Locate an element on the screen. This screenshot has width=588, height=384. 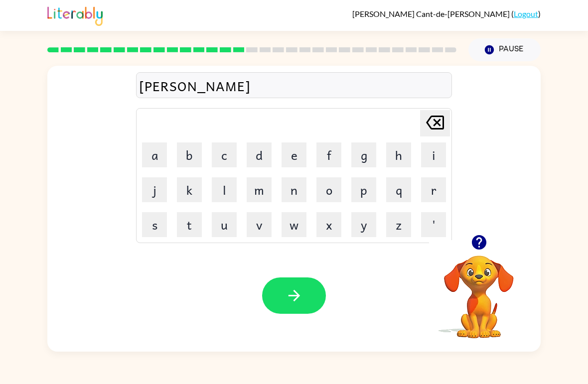
button: j is located at coordinates (154, 190).